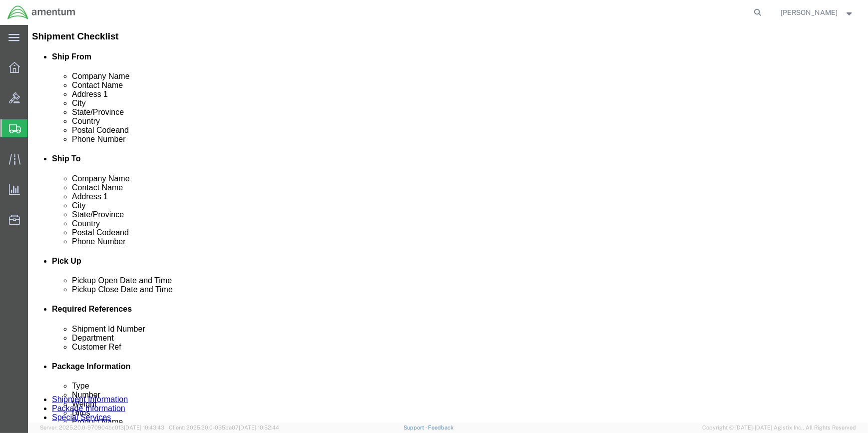  I want to click on a: Feedback, so click(441, 427).